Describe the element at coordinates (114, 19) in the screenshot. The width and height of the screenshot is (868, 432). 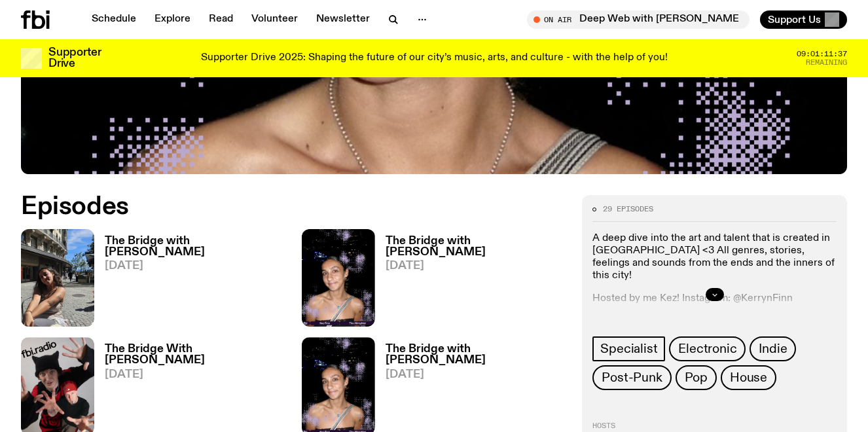
I see `a: Schedule` at that location.